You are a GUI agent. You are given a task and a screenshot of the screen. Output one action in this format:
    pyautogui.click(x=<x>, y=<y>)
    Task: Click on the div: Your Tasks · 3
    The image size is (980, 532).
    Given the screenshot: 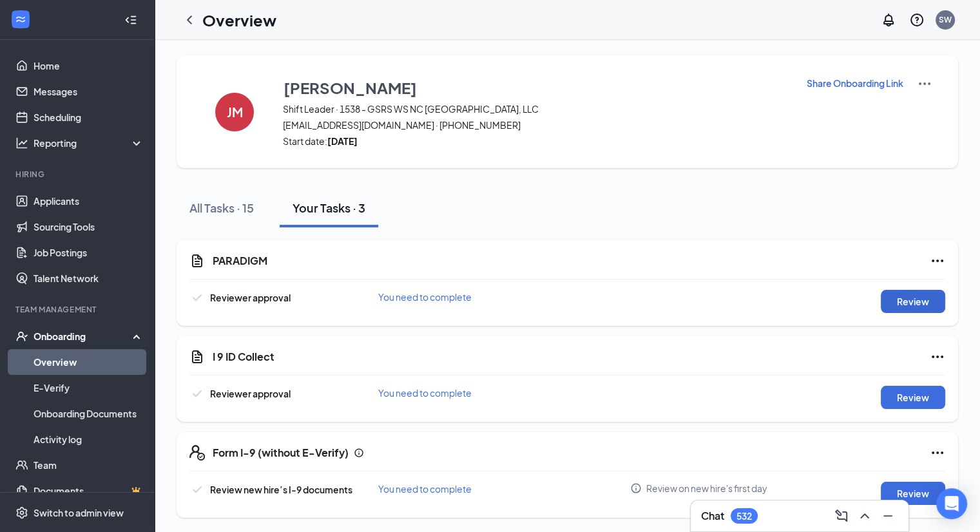 What is the action you would take?
    pyautogui.click(x=328, y=208)
    